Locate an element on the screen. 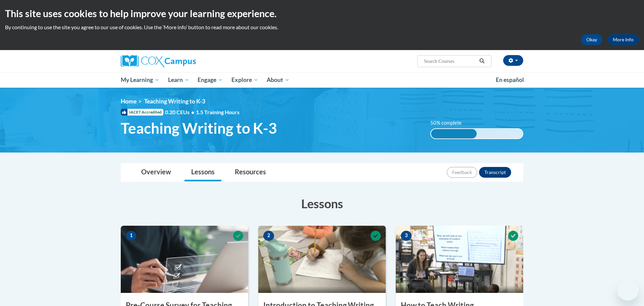  button: Account Settings is located at coordinates (513, 60).